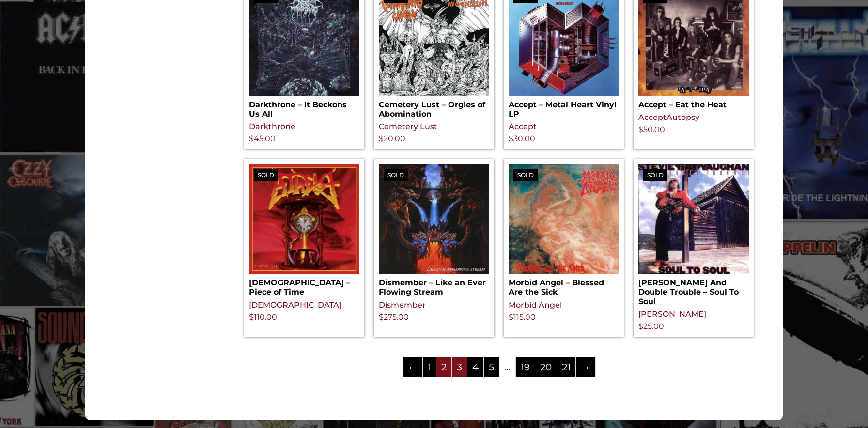 The image size is (868, 428). Describe the element at coordinates (434, 286) in the screenshot. I see `h2: Dismember – Like an Ever Flowing Stream` at that location.